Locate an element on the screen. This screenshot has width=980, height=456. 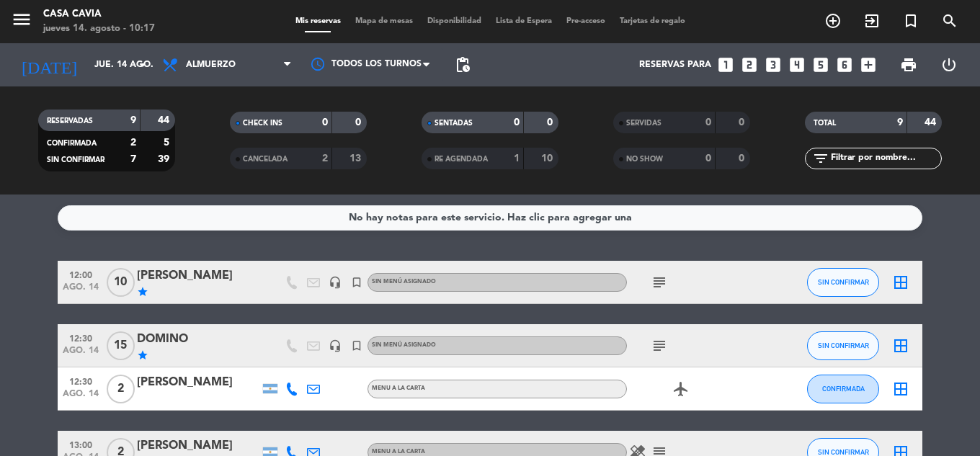
span: Tarjetas de regalo is located at coordinates (652, 21).